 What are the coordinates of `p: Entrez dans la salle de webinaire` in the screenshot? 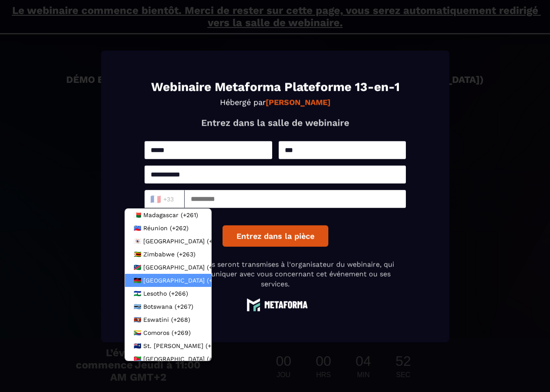 It's located at (276, 122).